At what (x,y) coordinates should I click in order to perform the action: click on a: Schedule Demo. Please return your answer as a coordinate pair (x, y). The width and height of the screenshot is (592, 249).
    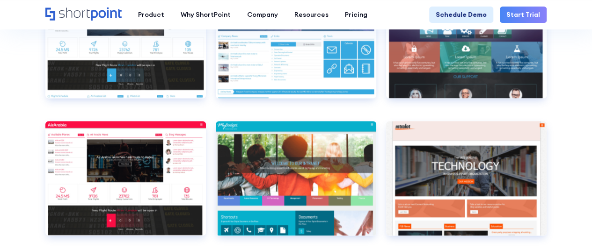
    Looking at the image, I should click on (461, 15).